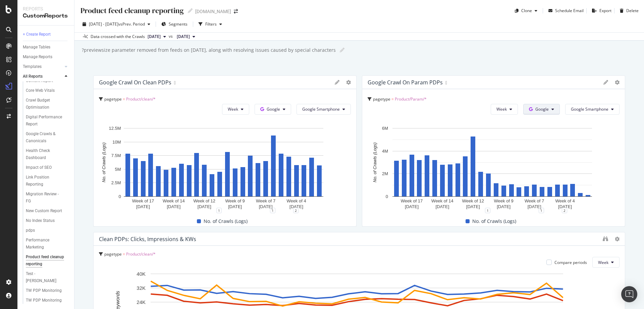  What do you see at coordinates (45, 104) in the screenshot?
I see `div: Crawl Budget Optimisation` at bounding box center [45, 104].